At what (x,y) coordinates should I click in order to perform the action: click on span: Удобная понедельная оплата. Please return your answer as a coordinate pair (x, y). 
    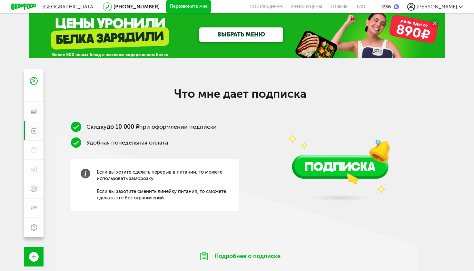
    Looking at the image, I should click on (127, 142).